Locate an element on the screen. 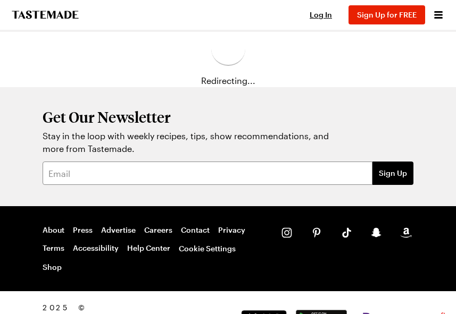 The image size is (456, 314). a: Press is located at coordinates (82, 230).